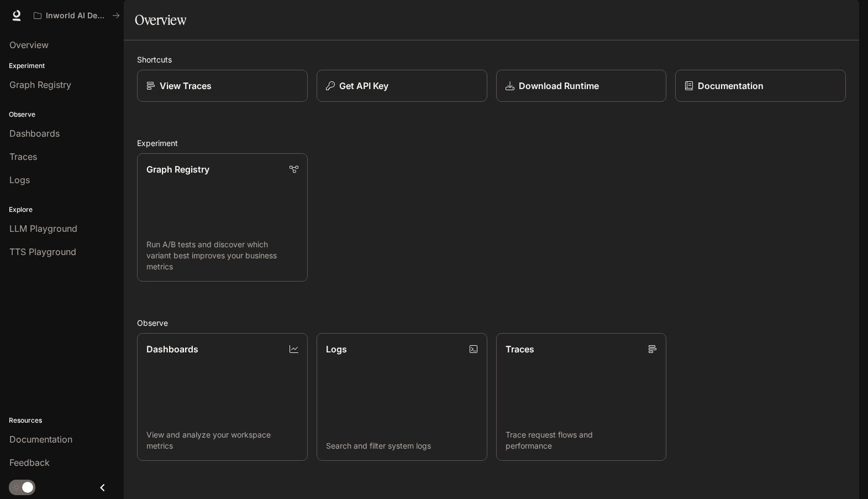 This screenshot has width=868, height=499. Describe the element at coordinates (77, 16) in the screenshot. I see `button: All workspaces` at that location.